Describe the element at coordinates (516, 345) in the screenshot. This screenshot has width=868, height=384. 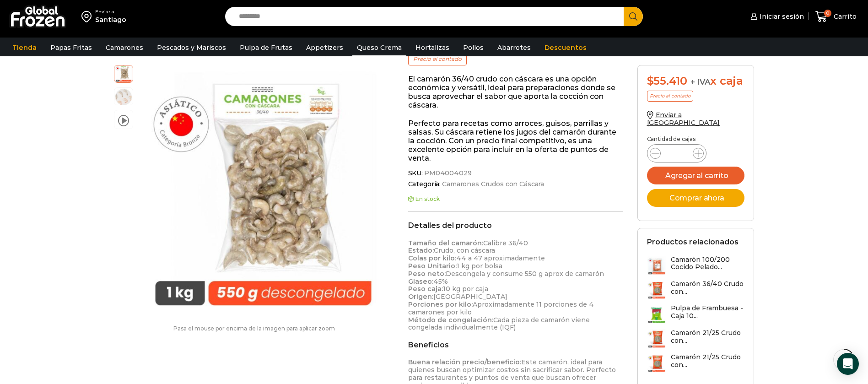
I see `h2: Beneficios` at that location.